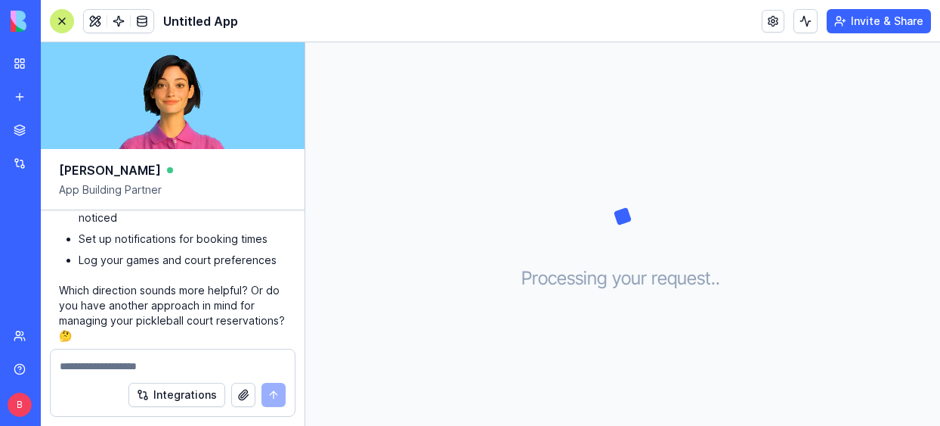 Image resolution: width=940 pixels, height=426 pixels. I want to click on button: Integrations, so click(177, 395).